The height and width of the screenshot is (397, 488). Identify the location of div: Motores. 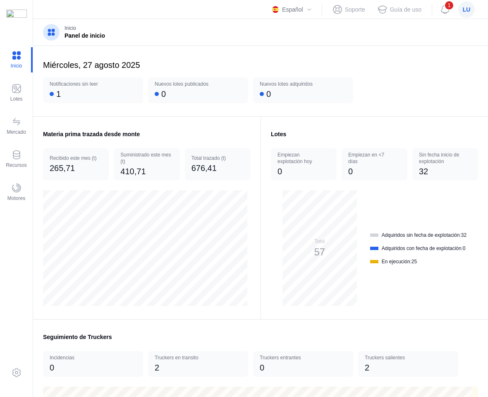
(16, 198).